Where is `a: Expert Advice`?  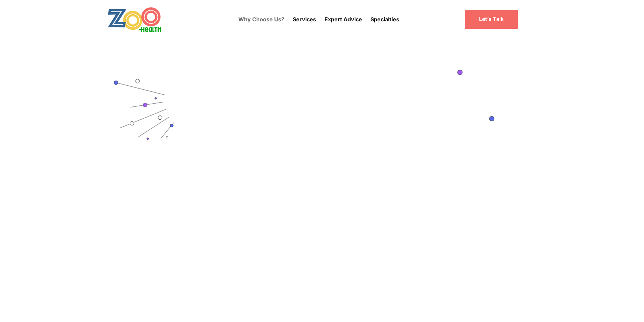
a: Expert Advice is located at coordinates (343, 19).